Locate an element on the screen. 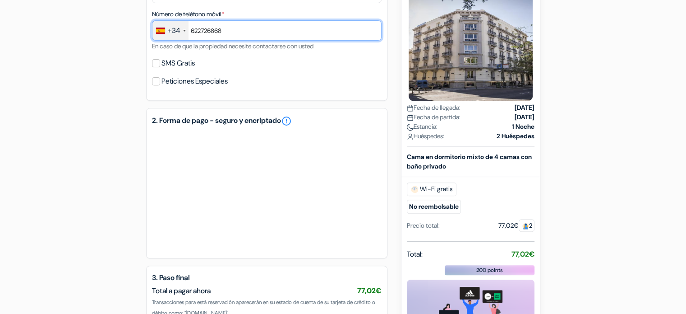  h5: 2. Forma de pago - seguro y encriptado is located at coordinates (267, 121).